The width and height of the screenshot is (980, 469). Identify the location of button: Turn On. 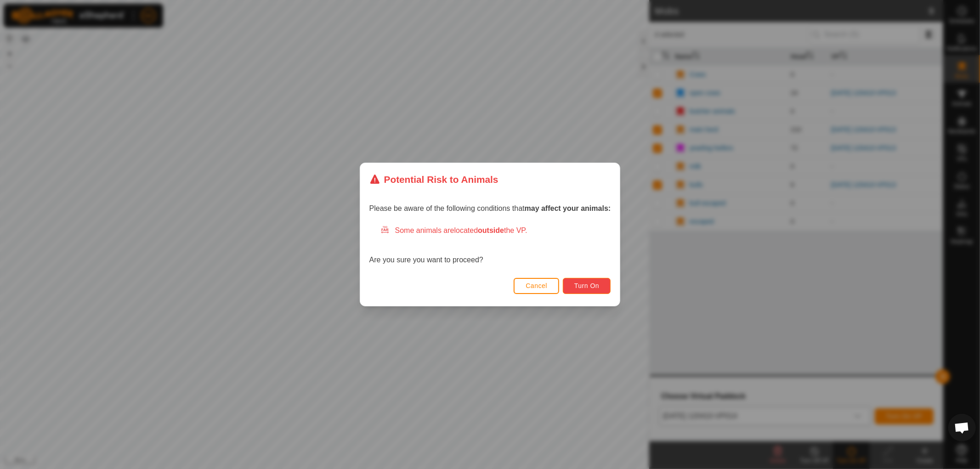
(587, 286).